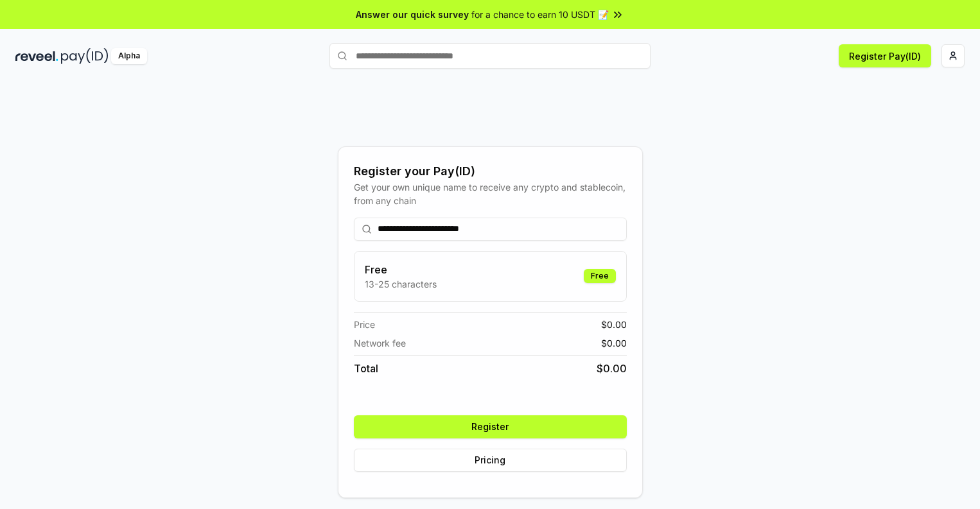 This screenshot has height=509, width=980. Describe the element at coordinates (600, 276) in the screenshot. I see `div: Free` at that location.